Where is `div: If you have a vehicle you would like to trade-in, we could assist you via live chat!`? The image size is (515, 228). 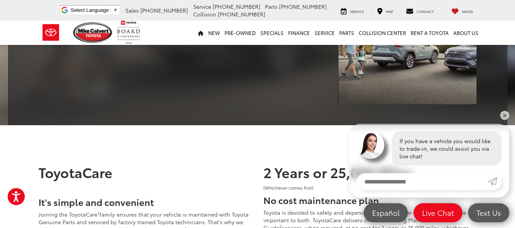
div: If you have a vehicle you would like to trade-in, we could assist you via live chat! is located at coordinates (447, 149).